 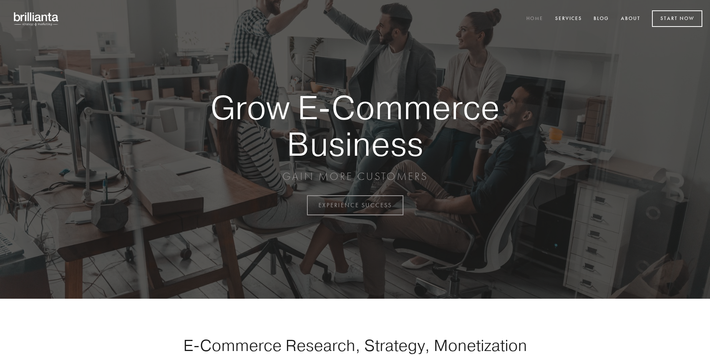 What do you see at coordinates (535, 19) in the screenshot?
I see `a: Home` at bounding box center [535, 19].